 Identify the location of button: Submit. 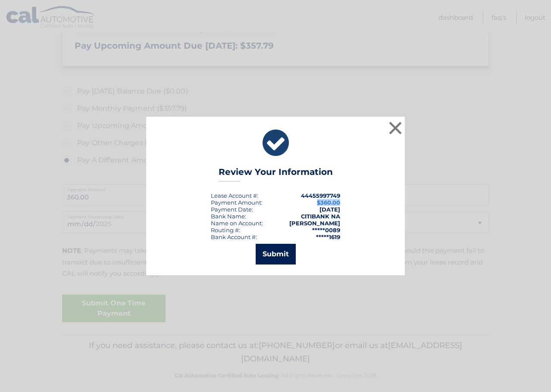
(276, 254).